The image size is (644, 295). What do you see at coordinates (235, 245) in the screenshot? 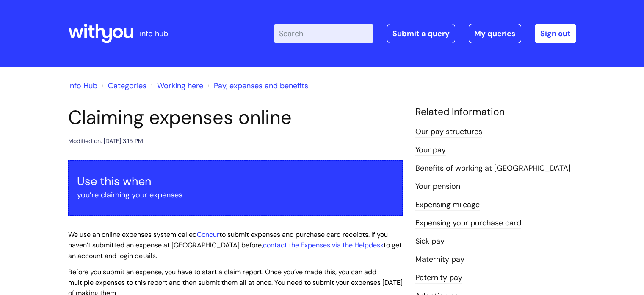
I see `span: We use an online expenses system called to submit expenses and purchase card receipts. If you hav...` at bounding box center [235, 245].